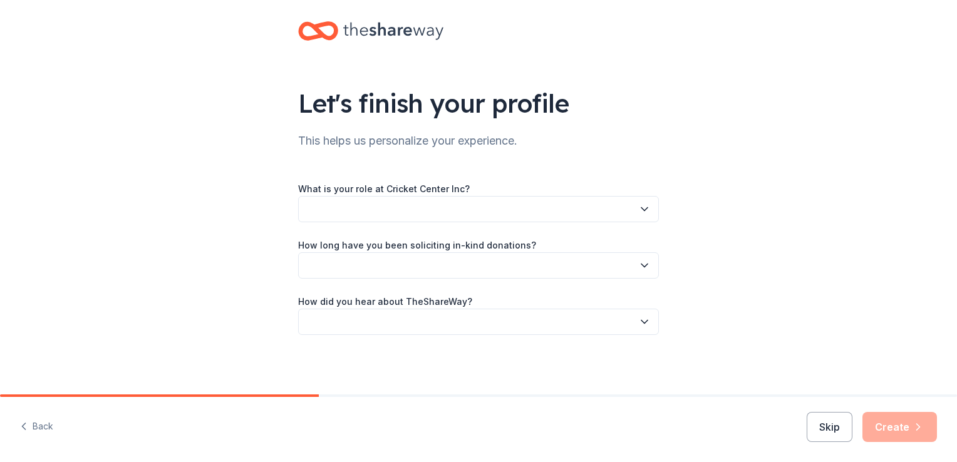 This screenshot has width=957, height=462. I want to click on div: Let's finish your profile, so click(479, 103).